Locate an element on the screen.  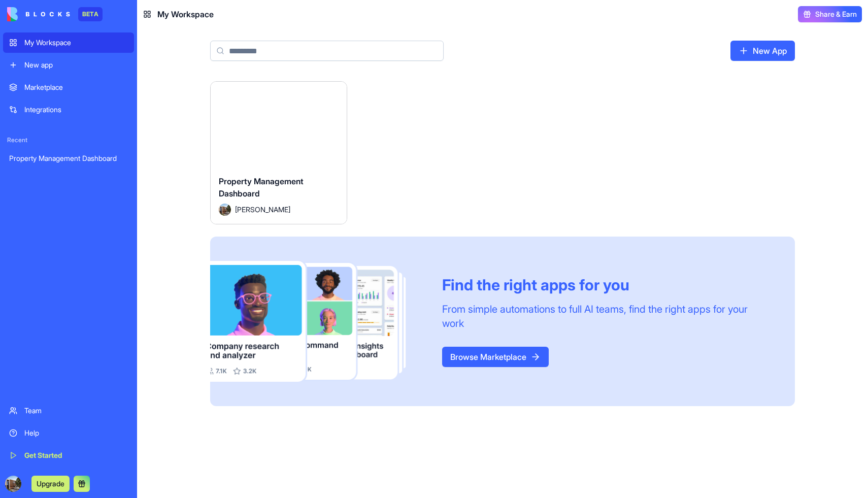
span: Property Management Dashboard is located at coordinates (261, 188).